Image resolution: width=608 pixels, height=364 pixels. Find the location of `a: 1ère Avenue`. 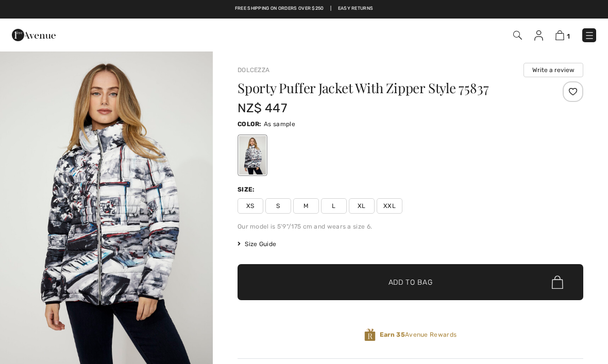

a: 1ère Avenue is located at coordinates (33, 34).